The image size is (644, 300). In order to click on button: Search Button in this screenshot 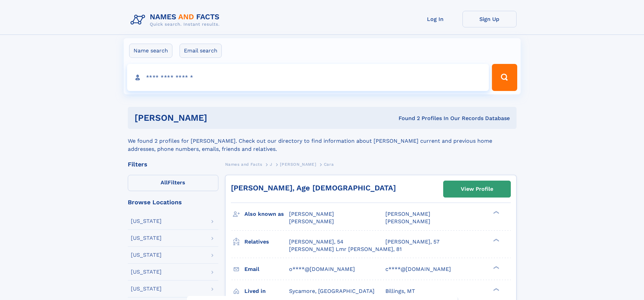, I will do `click(504, 77)`.